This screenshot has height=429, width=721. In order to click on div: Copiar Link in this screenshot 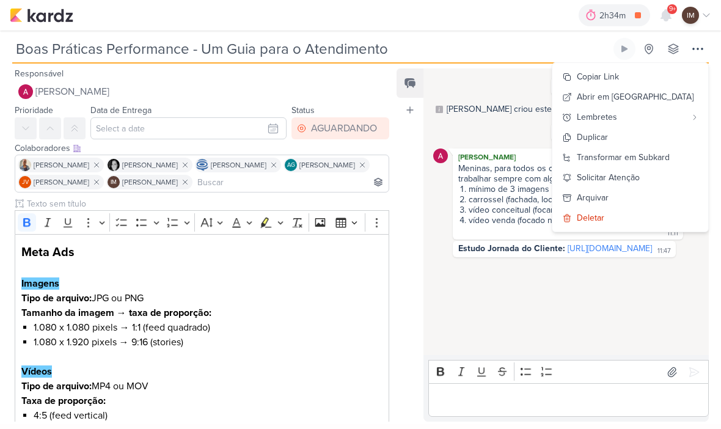, I will do `click(597, 76)`.